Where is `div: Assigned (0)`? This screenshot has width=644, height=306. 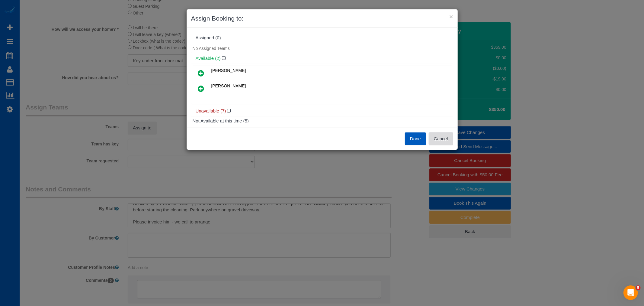 div: Assigned (0) is located at coordinates (322, 38).